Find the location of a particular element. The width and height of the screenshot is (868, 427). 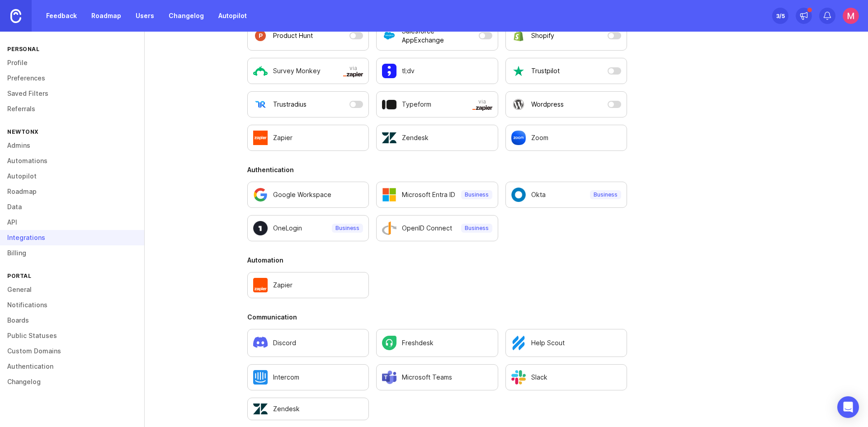

a: Configure Google Workspace settings. is located at coordinates (308, 195).